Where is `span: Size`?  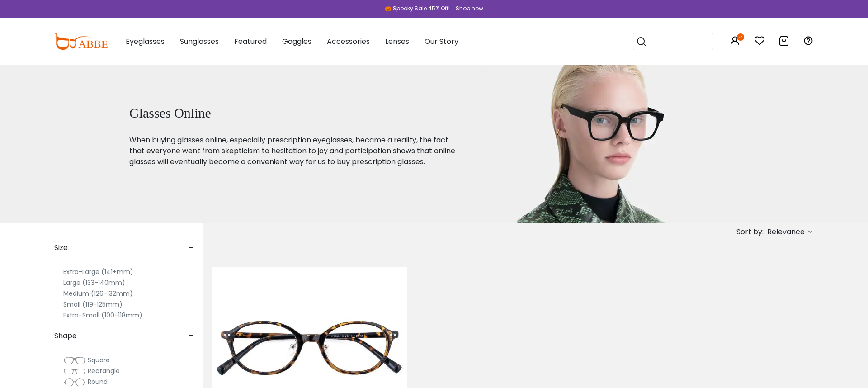 span: Size is located at coordinates (61, 248).